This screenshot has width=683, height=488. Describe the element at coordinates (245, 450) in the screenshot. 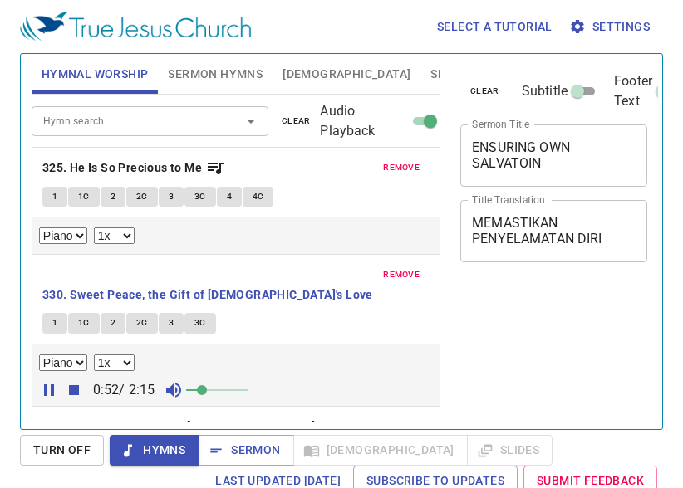

I see `button: Sermon` at that location.